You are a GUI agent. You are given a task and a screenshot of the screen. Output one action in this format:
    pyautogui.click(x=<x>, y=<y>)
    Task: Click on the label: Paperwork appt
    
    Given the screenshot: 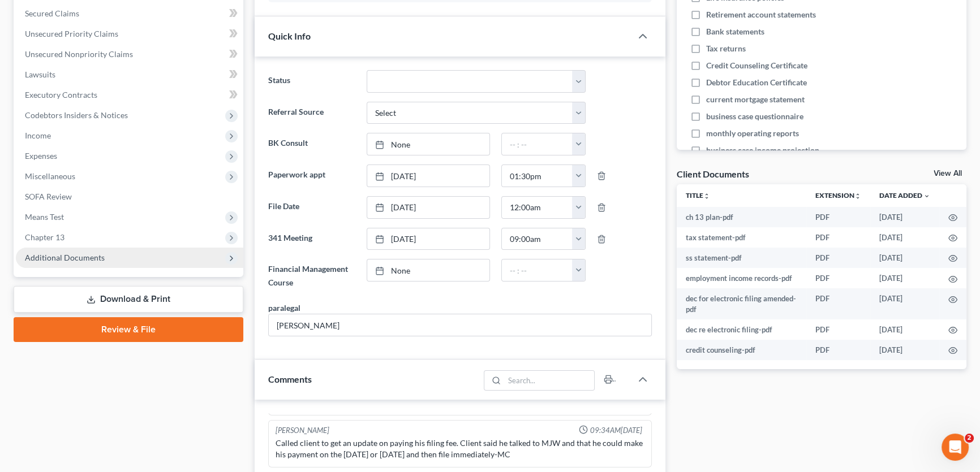 What is the action you would take?
    pyautogui.click(x=312, y=176)
    